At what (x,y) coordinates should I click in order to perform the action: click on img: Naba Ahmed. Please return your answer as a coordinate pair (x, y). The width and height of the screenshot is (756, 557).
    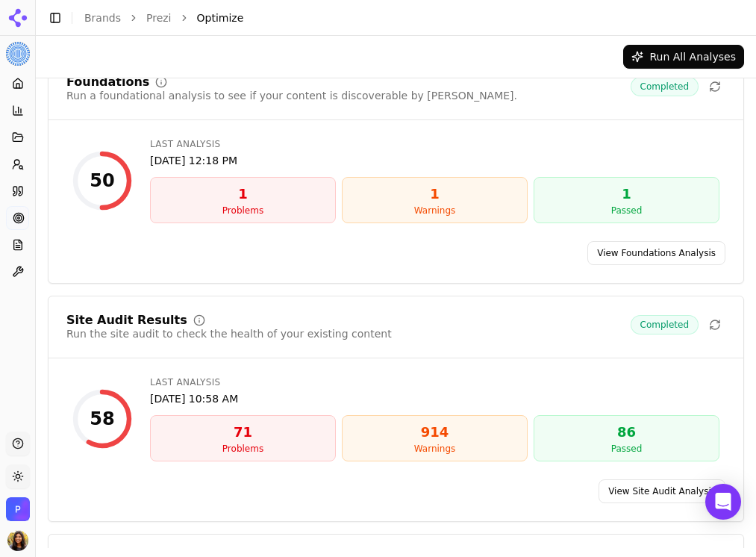
    Looking at the image, I should click on (18, 541).